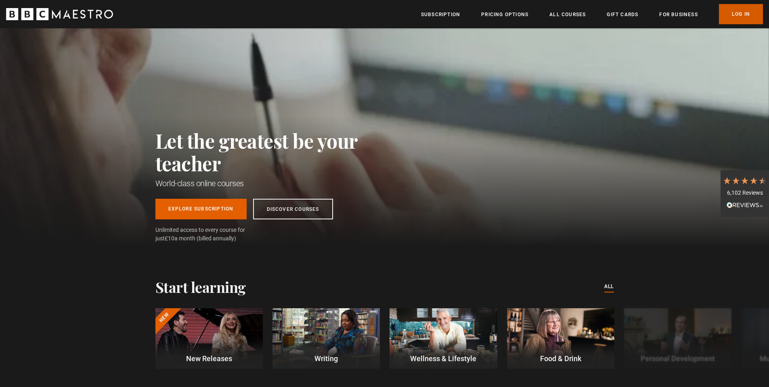 This screenshot has width=769, height=387. I want to click on div: Read All Reviews, so click(745, 206).